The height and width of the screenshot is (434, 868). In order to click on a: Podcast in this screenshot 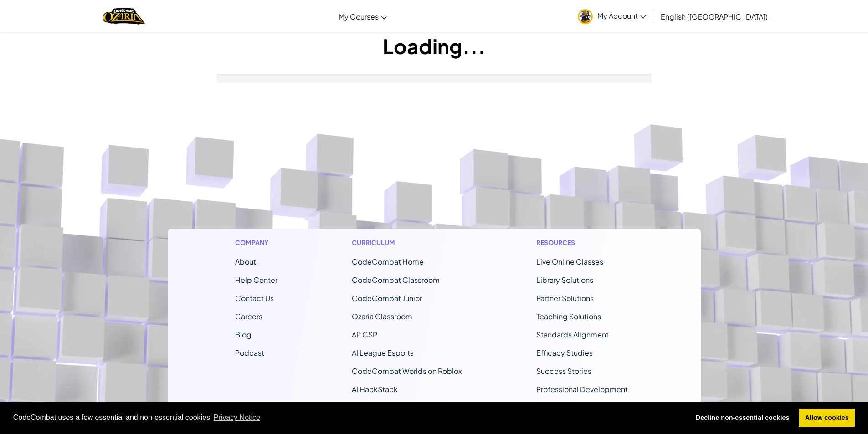, I will do `click(250, 352)`.